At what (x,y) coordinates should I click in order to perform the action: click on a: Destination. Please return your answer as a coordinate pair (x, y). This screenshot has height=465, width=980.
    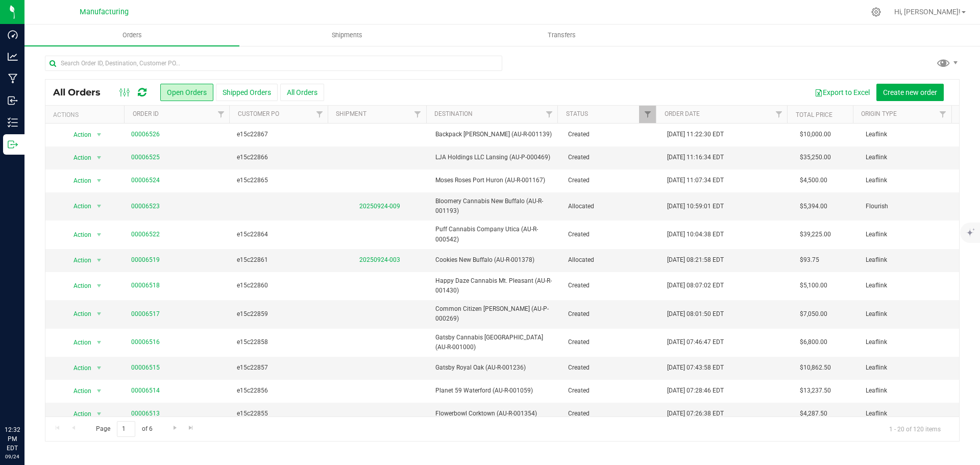
    Looking at the image, I should click on (453, 113).